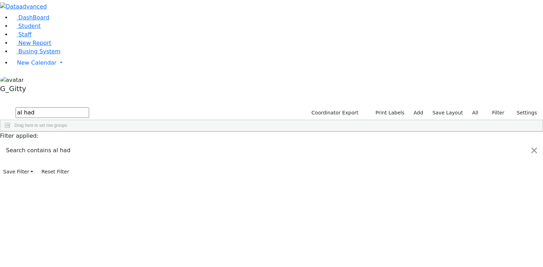 This screenshot has width=543, height=267. Describe the element at coordinates (26, 26) in the screenshot. I see `a: Student` at that location.